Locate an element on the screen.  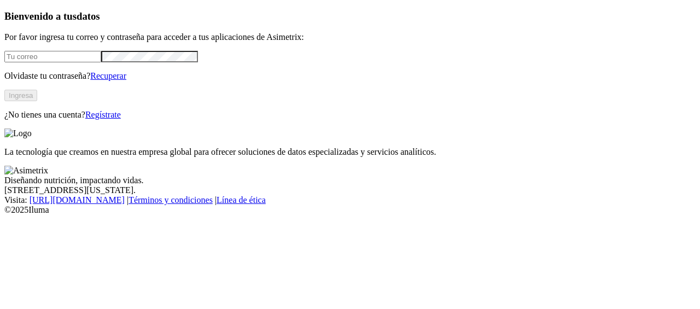
img: Logo is located at coordinates (18, 133).